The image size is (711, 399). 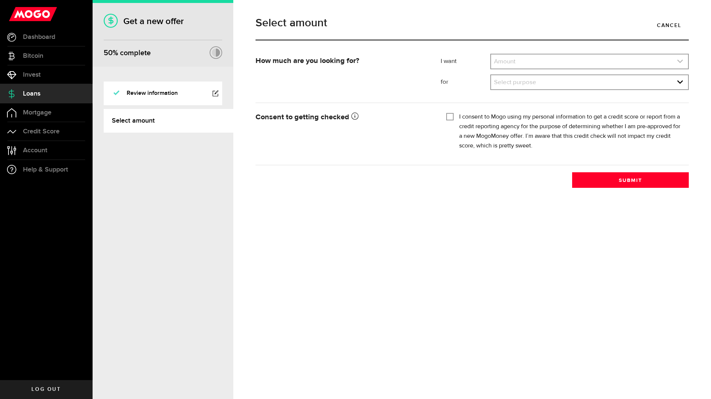 What do you see at coordinates (31, 94) in the screenshot?
I see `span: Loans` at bounding box center [31, 94].